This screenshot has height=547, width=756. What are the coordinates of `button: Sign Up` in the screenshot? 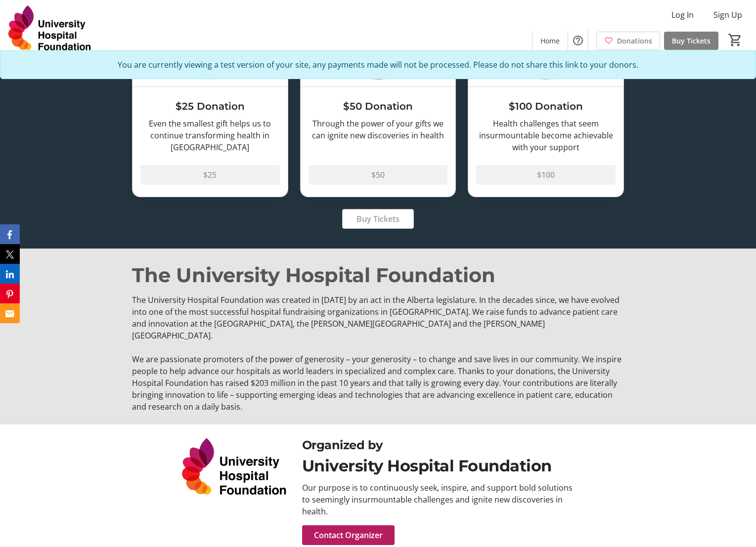 It's located at (728, 15).